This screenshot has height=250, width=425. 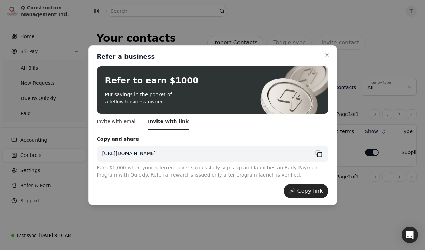 I want to click on button: Invite with email, so click(x=117, y=122).